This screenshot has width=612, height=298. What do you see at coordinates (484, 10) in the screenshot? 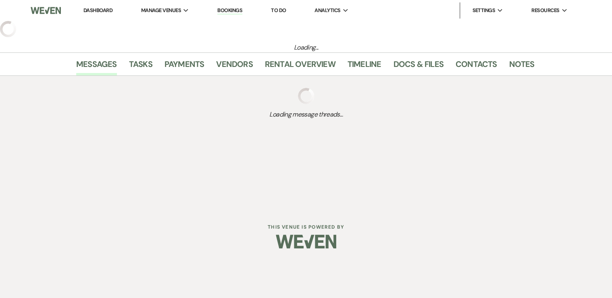
I see `span: Settings` at bounding box center [484, 10].